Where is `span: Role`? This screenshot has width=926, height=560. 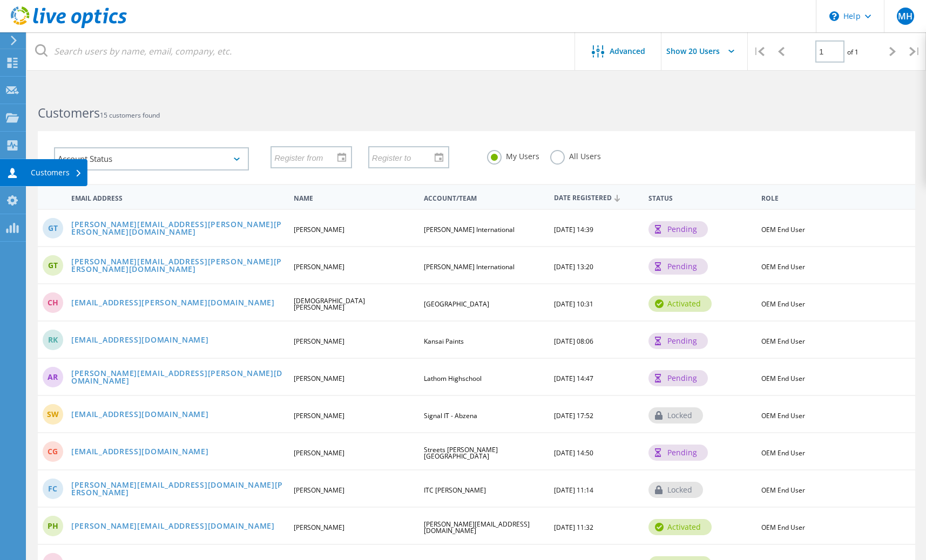 span: Role is located at coordinates (818, 198).